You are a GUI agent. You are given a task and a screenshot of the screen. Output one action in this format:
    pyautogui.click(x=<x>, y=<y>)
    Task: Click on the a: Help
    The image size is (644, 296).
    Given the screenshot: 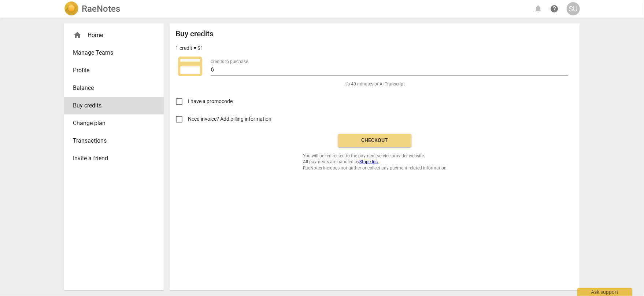 What is the action you would take?
    pyautogui.click(x=554, y=9)
    